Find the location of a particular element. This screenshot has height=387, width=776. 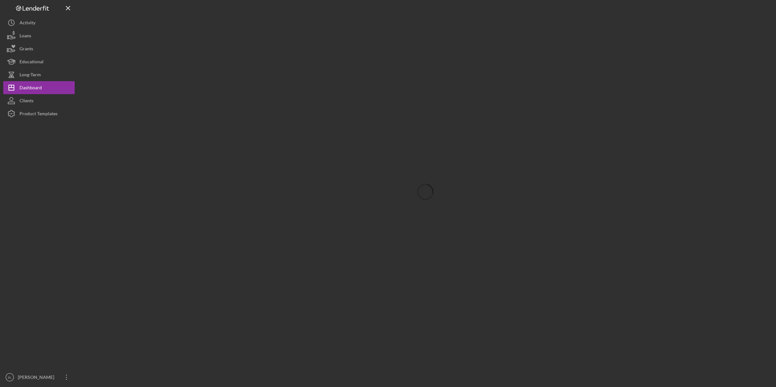

div: Grants is located at coordinates (26, 49).